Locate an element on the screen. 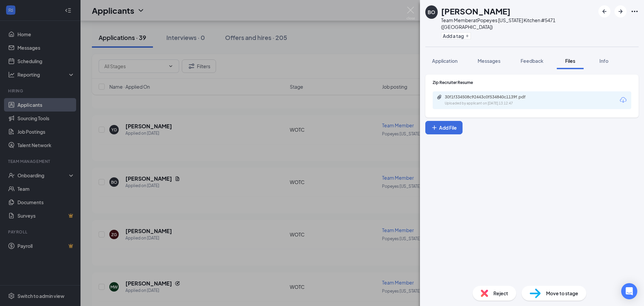  svg: ArrowRight is located at coordinates (620, 11).